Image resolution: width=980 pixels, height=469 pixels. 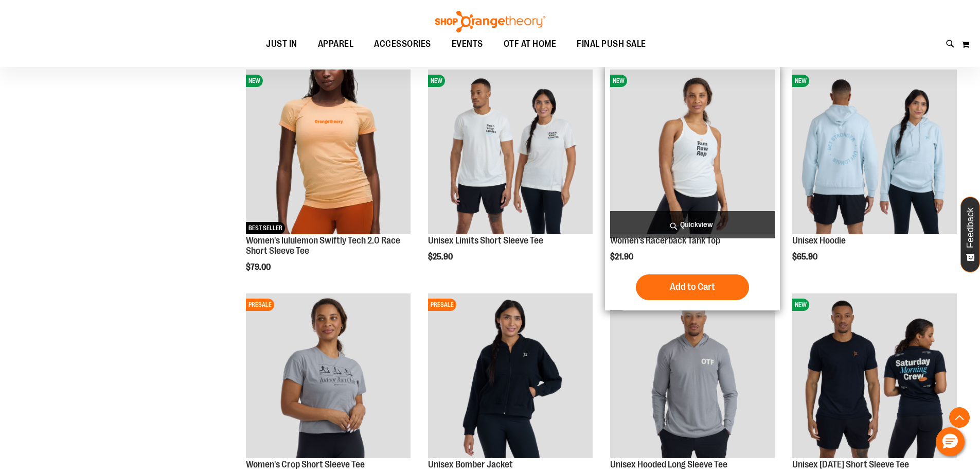 I want to click on span: $79.00, so click(x=259, y=267).